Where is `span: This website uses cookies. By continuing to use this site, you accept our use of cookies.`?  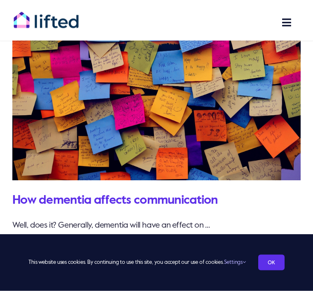 span: This website uses cookies. By continuing to use this site, you accept our use of cookies. is located at coordinates (137, 263).